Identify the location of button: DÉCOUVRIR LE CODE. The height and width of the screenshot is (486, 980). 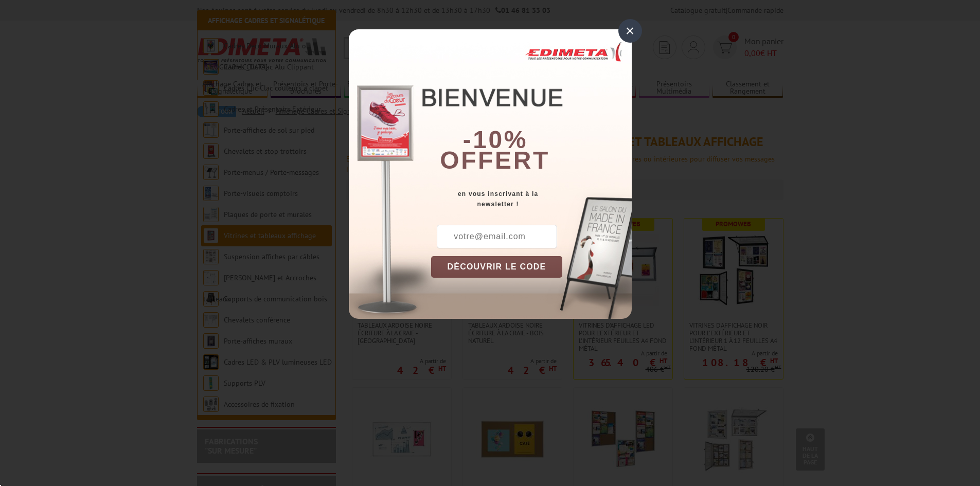
(497, 267).